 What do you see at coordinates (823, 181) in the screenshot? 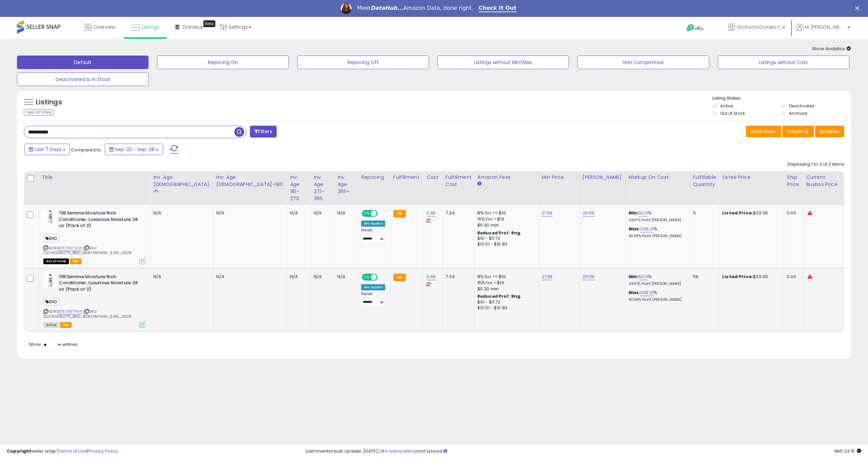
I see `div: Current Buybox Price` at bounding box center [823, 181].